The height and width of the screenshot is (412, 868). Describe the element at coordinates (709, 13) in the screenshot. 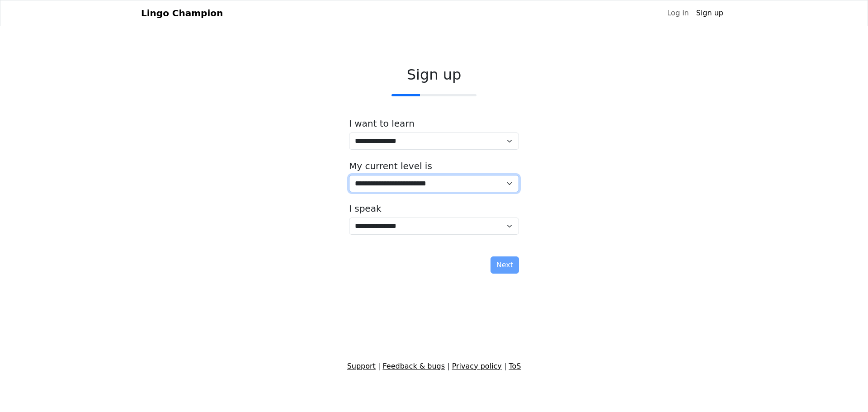

I see `a: Sign up` at that location.